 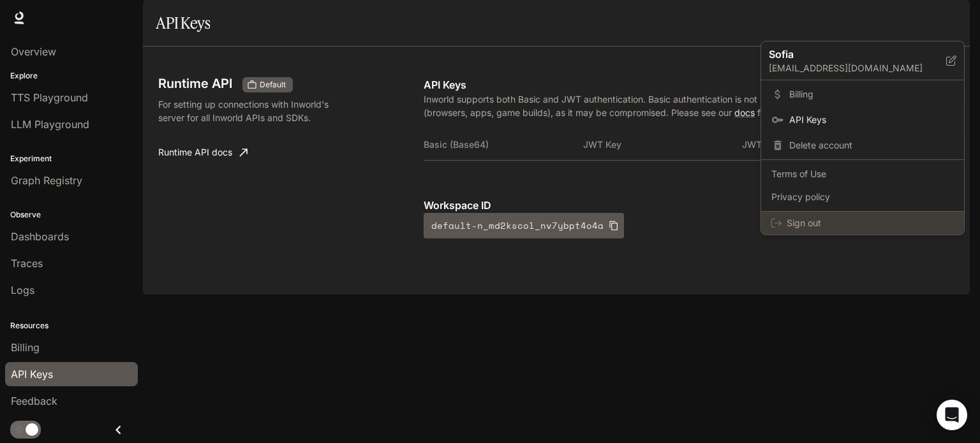 I want to click on span: Billing, so click(x=871, y=95).